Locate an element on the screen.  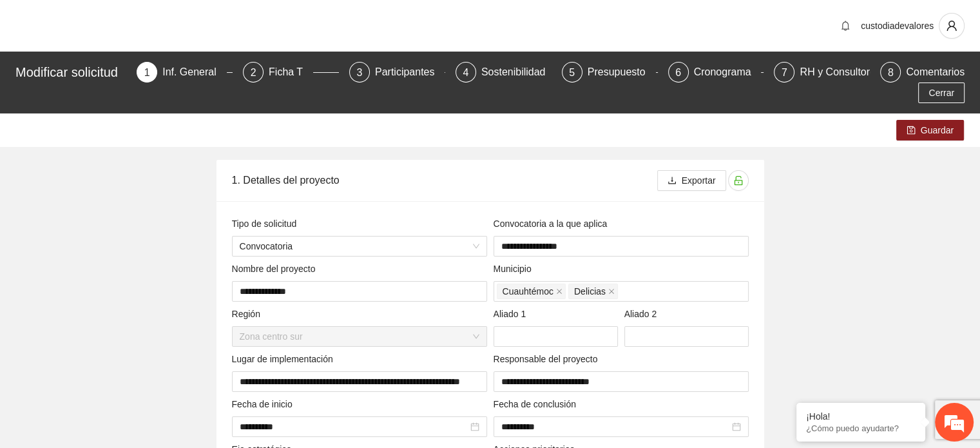
button: unlock is located at coordinates (738, 181).